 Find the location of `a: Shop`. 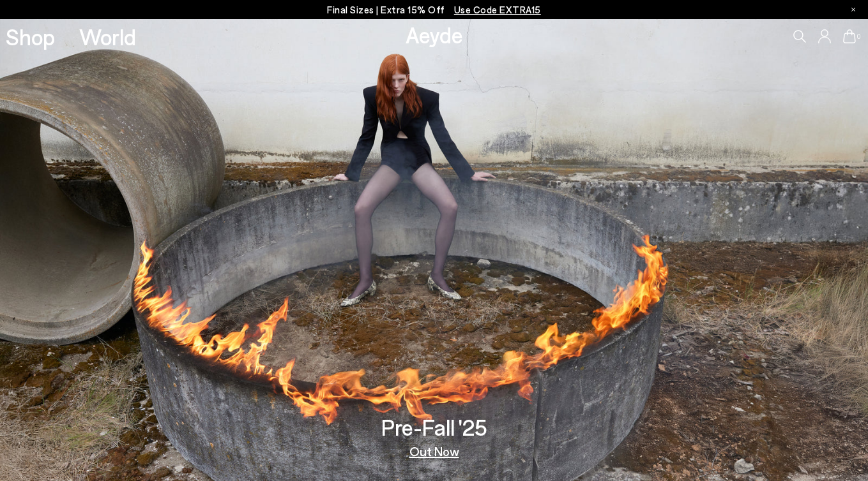

a: Shop is located at coordinates (30, 36).